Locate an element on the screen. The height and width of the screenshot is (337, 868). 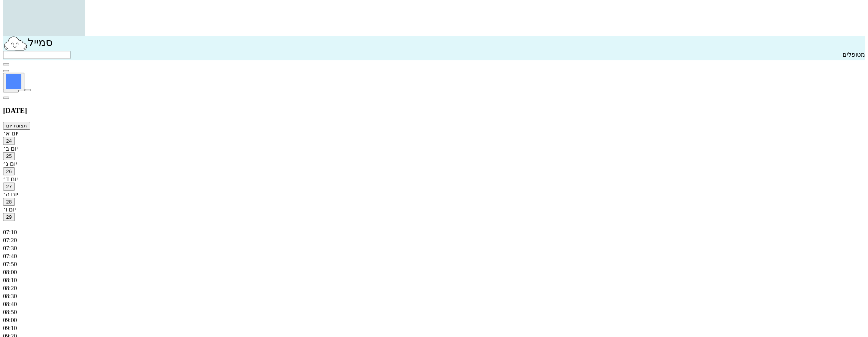
div: 07:10 is located at coordinates (12, 233).